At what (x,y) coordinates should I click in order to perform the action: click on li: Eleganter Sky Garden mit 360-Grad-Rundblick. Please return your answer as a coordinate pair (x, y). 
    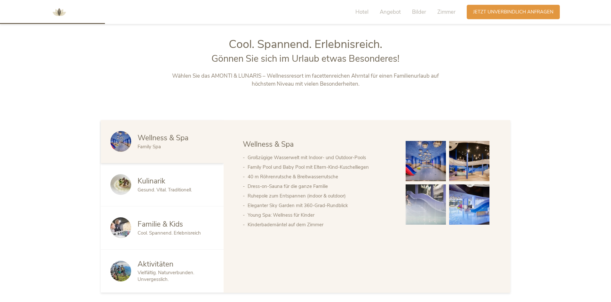
    Looking at the image, I should click on (320, 206).